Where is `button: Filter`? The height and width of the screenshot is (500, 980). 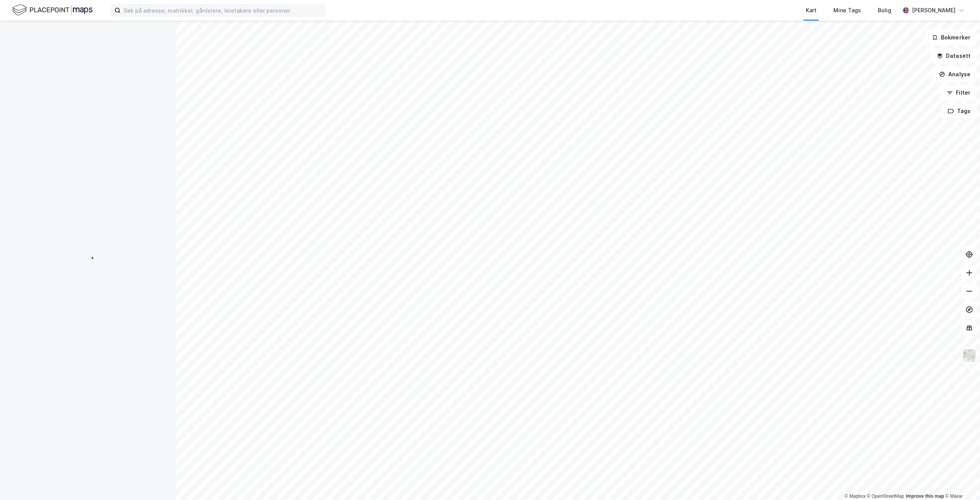
button: Filter is located at coordinates (959, 93).